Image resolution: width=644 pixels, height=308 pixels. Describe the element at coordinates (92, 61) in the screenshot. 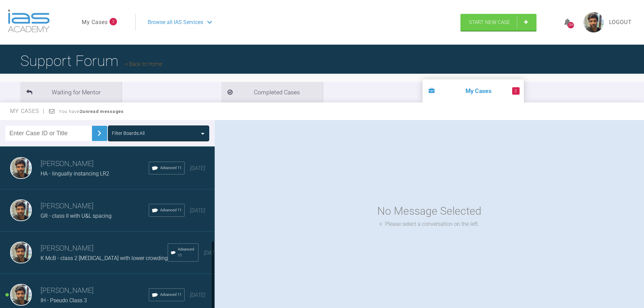

I see `h1: Support Forum` at that location.